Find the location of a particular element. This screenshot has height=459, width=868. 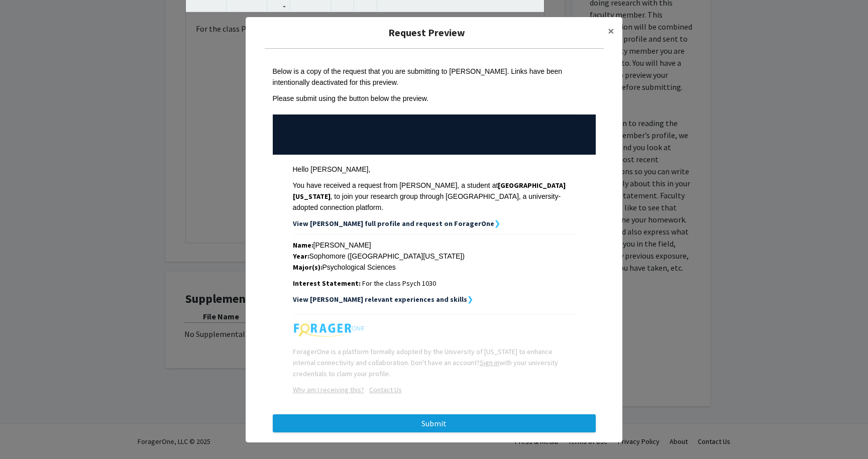

a: Sign in is located at coordinates (489, 362).